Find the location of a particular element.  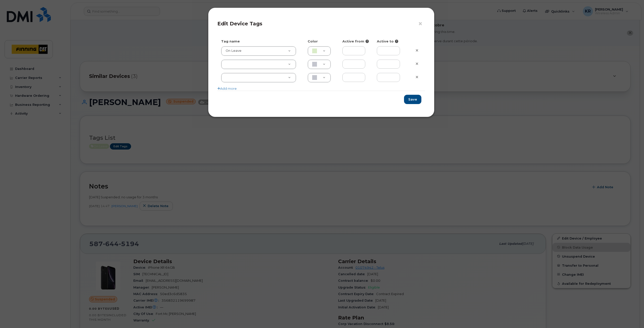

div: Active from is located at coordinates (356, 41).